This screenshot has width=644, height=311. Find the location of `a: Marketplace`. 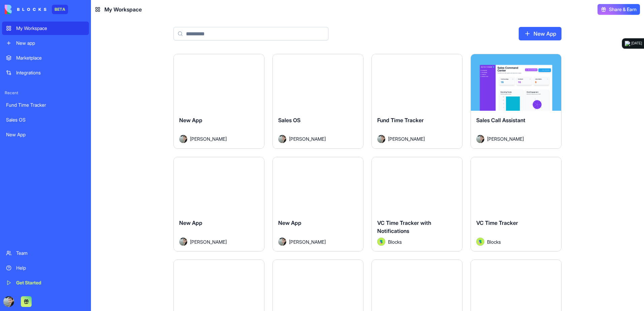

a: Marketplace is located at coordinates (46, 58).